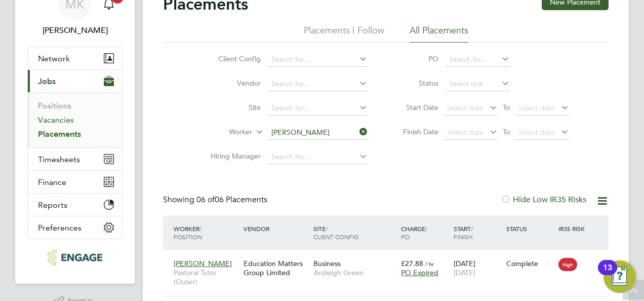 The width and height of the screenshot is (644, 301). What do you see at coordinates (530, 229) in the screenshot?
I see `div: Status` at bounding box center [530, 229].